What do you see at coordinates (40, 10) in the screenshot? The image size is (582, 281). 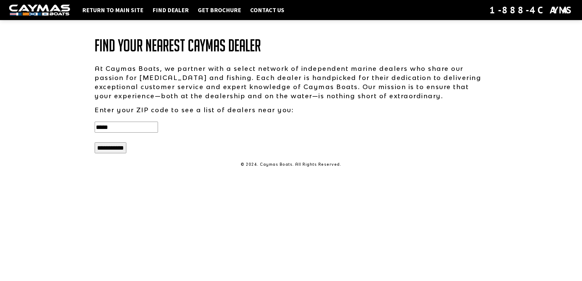 I see `img: white-logo-c9c8dbefe5ff5ceceb0f0178aa75bf4bb51f6bca0971e226c86eb53dfe498488.png` at bounding box center [40, 10].